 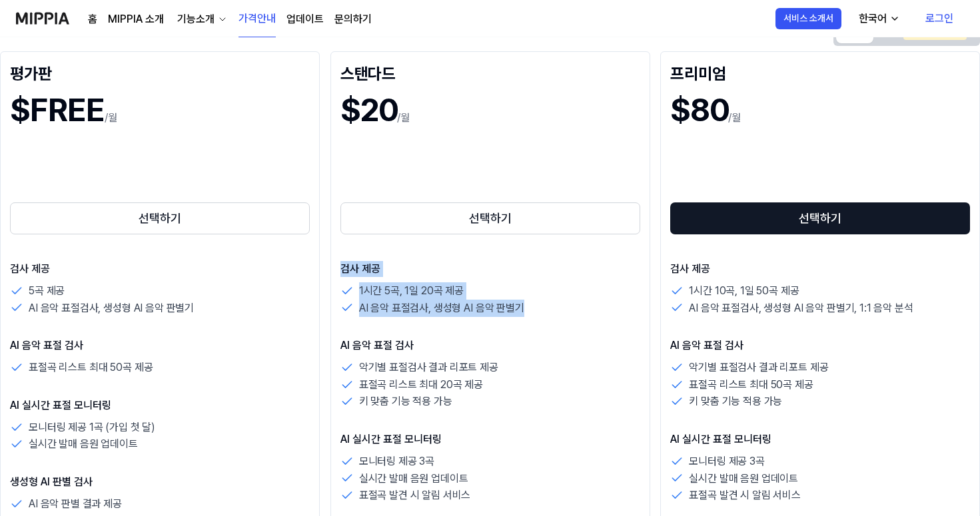 I want to click on a: 가격안내, so click(x=257, y=18).